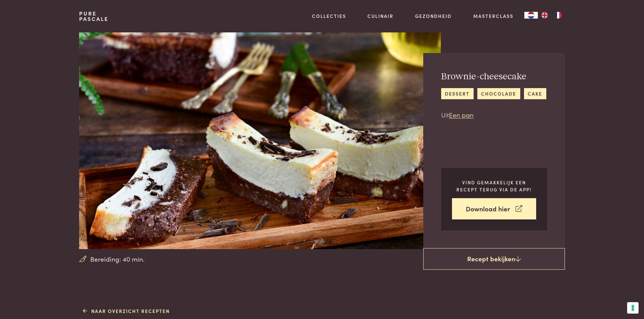 This screenshot has height=319, width=644. What do you see at coordinates (461, 115) in the screenshot?
I see `a: Een pan` at bounding box center [461, 115].